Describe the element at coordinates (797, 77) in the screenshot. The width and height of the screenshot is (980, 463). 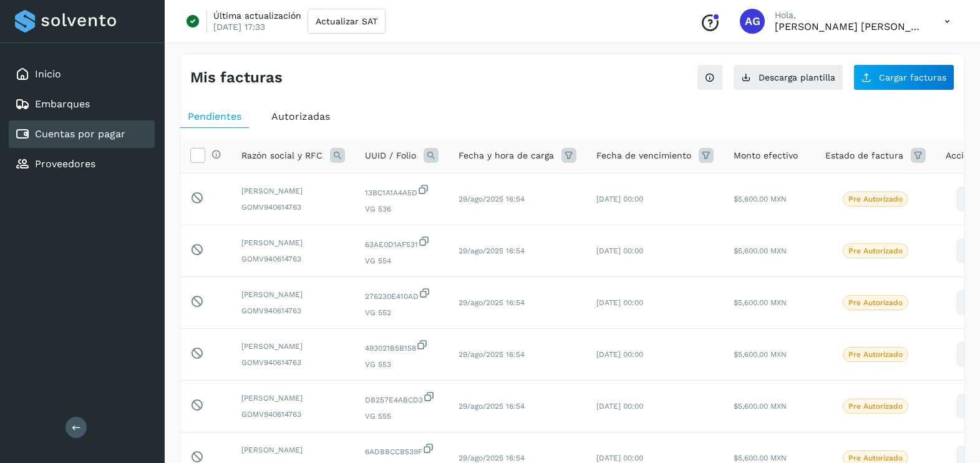
I see `span: Descarga plantilla` at that location.